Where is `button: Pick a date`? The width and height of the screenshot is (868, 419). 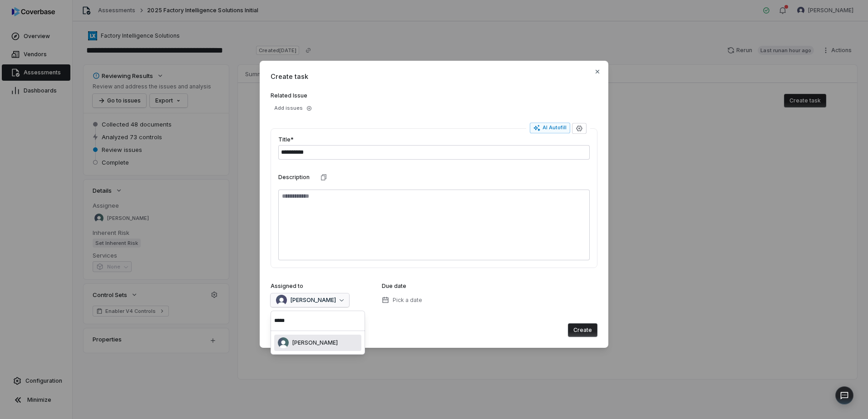
button: Pick a date is located at coordinates (401, 300).